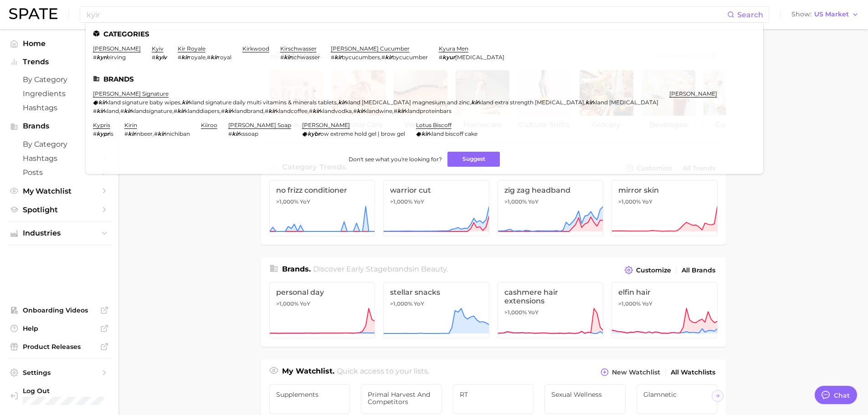  What do you see at coordinates (550, 310) in the screenshot?
I see `a: cashmere hair extensions>1,000% YoY` at bounding box center [550, 310].